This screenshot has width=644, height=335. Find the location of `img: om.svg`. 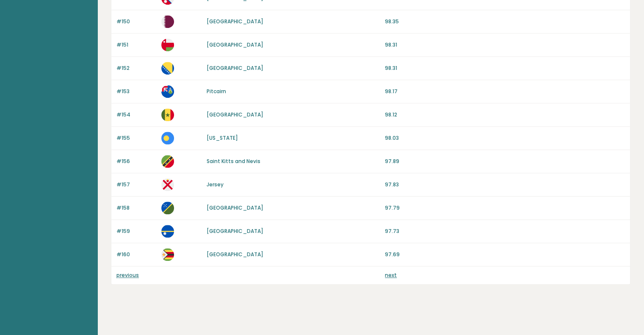

img: om.svg is located at coordinates (168, 45).